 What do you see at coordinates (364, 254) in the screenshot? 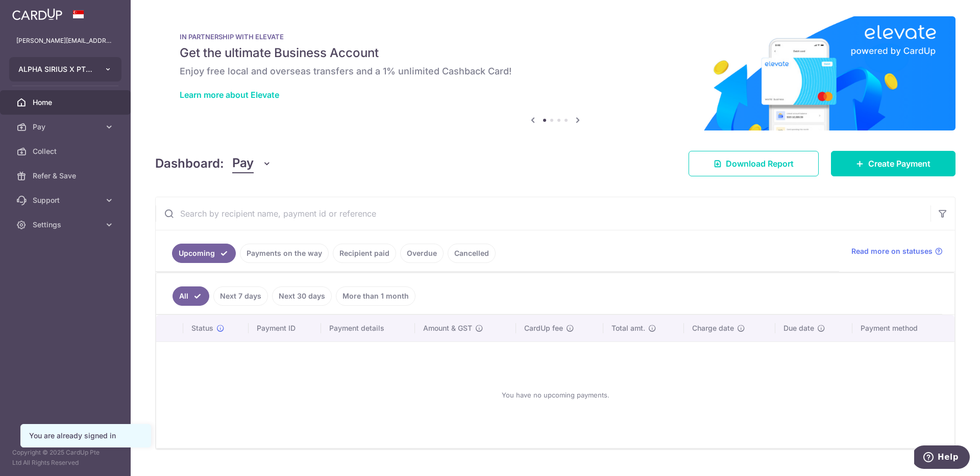
I see `a: Recipient paid` at bounding box center [364, 254].